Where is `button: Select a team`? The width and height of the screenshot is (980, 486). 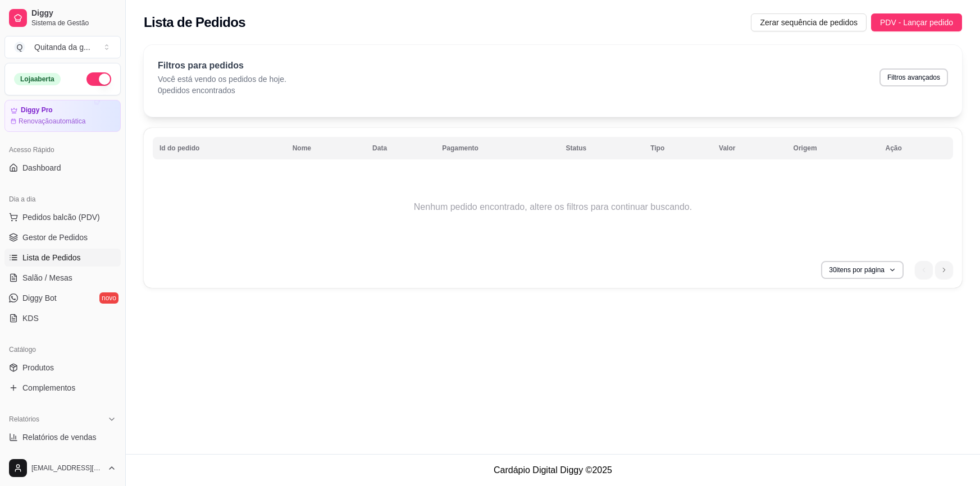 button: Select a team is located at coordinates (62, 47).